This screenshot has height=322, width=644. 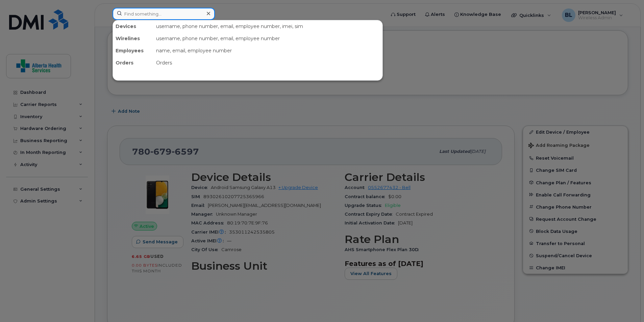 What do you see at coordinates (163, 13) in the screenshot?
I see `input: Find something...` at bounding box center [163, 13].